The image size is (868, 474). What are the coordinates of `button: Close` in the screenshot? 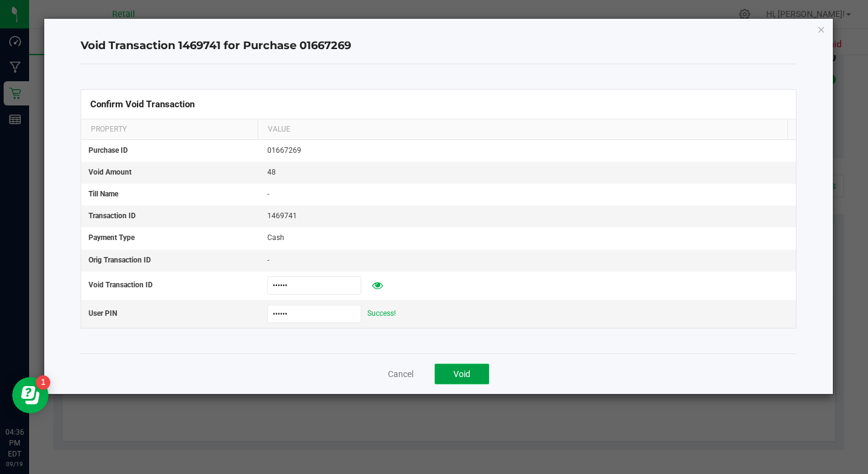 It's located at (821, 29).